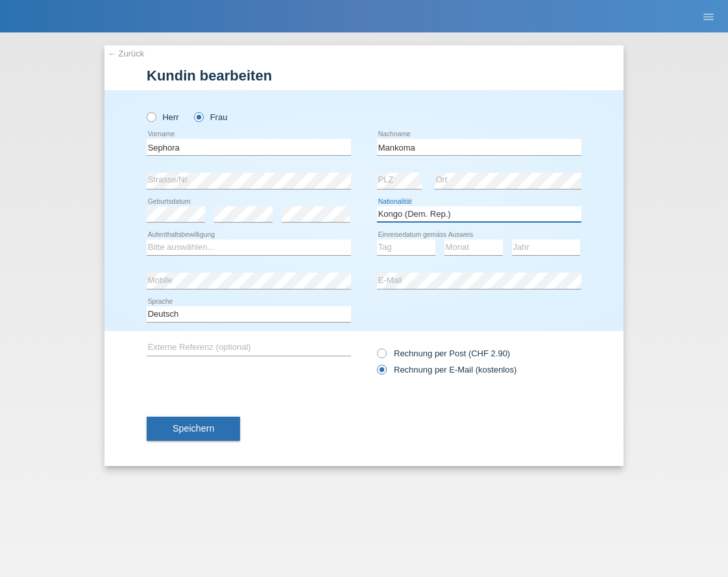 The width and height of the screenshot is (728, 577). Describe the element at coordinates (163, 117) in the screenshot. I see `label: Herr` at that location.